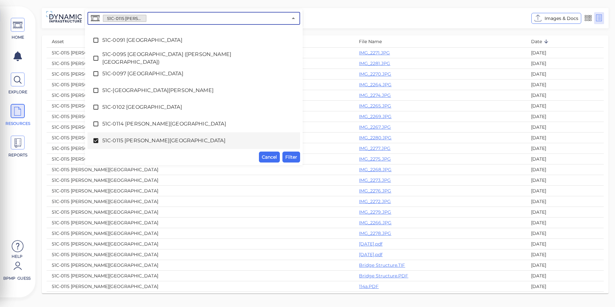 The image size is (615, 307). Describe the element at coordinates (375, 159) in the screenshot. I see `a: IMG_2275.JPG` at that location.